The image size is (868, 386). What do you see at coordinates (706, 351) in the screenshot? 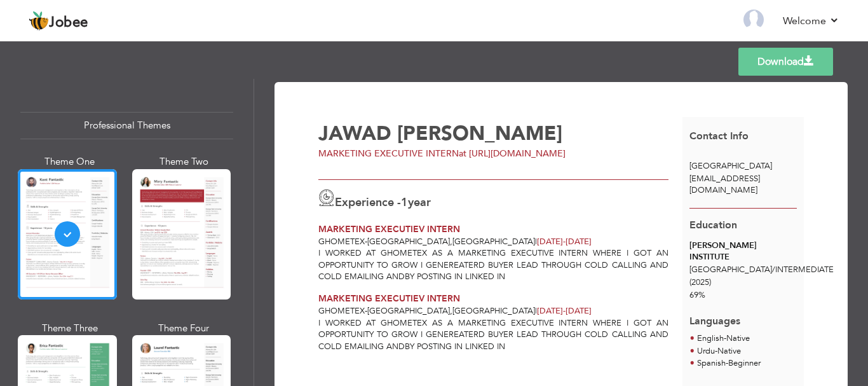
I see `span: Urdu` at bounding box center [706, 351].